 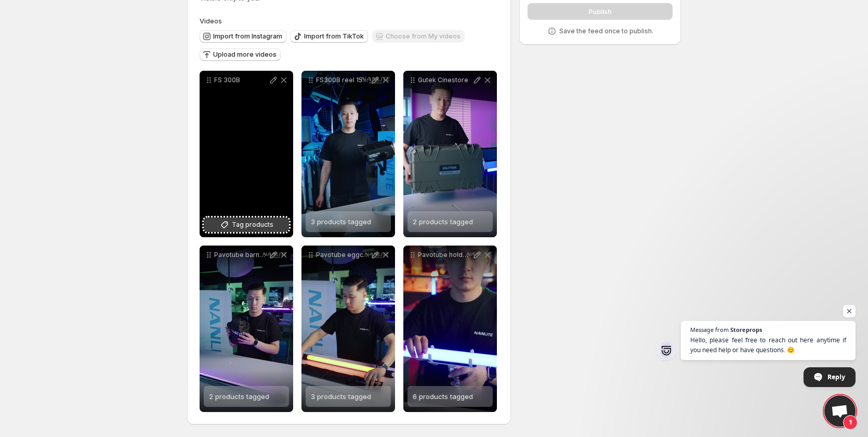 What do you see at coordinates (445, 80) in the screenshot?
I see `p: Gutek Cinestore` at bounding box center [445, 80].